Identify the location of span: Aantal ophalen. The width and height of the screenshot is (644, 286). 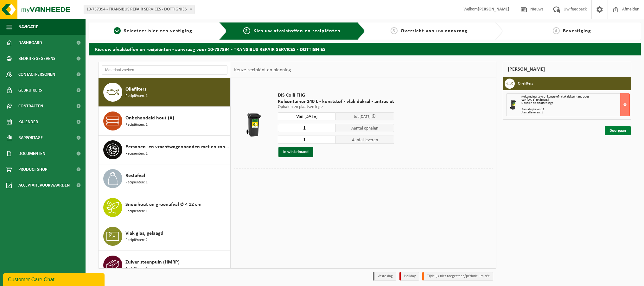
(365, 128).